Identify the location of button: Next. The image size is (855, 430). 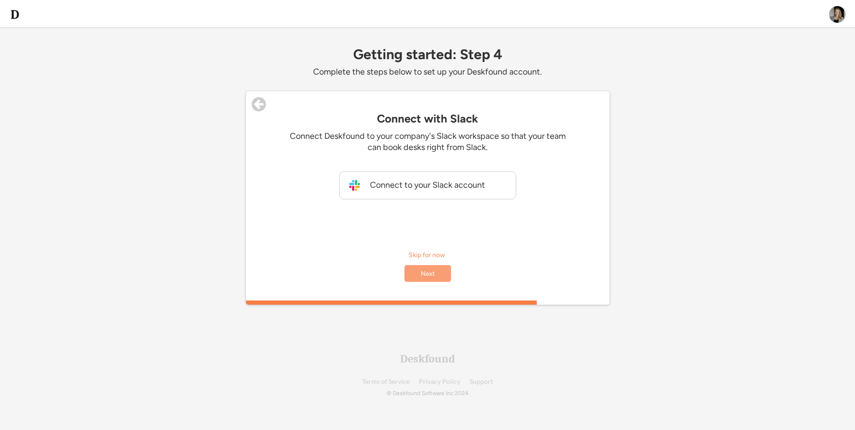
(428, 274).